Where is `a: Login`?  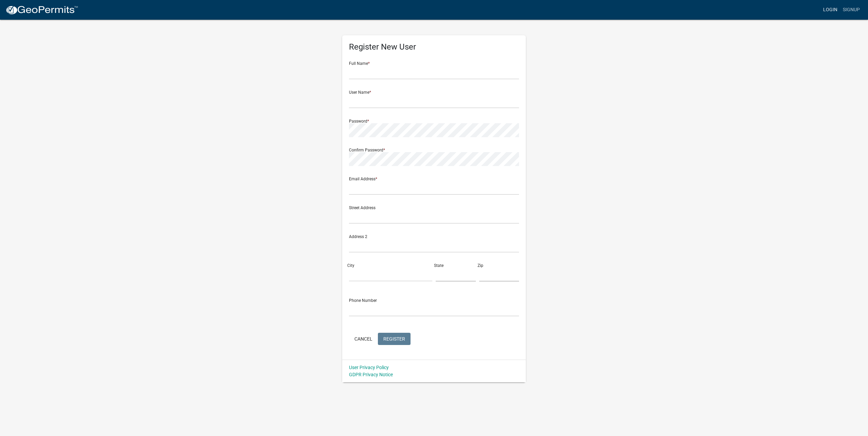 a: Login is located at coordinates (830, 10).